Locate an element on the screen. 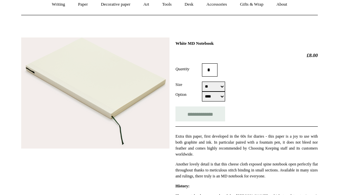 This screenshot has width=339, height=195. label: Size is located at coordinates (189, 85).